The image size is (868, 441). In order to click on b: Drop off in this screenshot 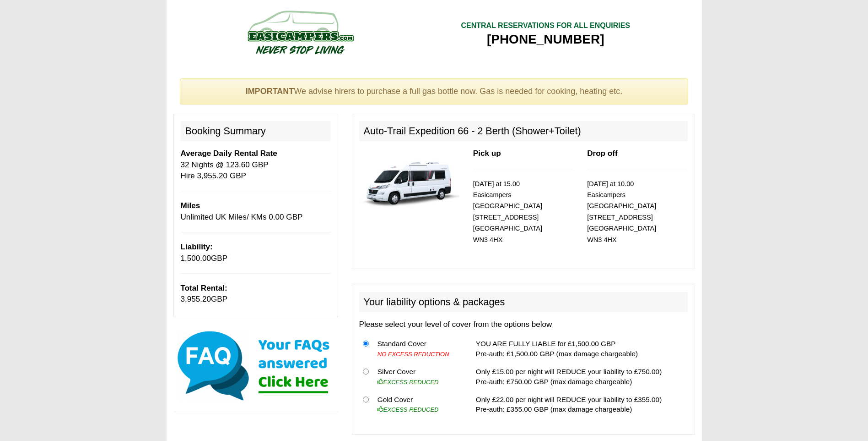, I will do `click(602, 153)`.